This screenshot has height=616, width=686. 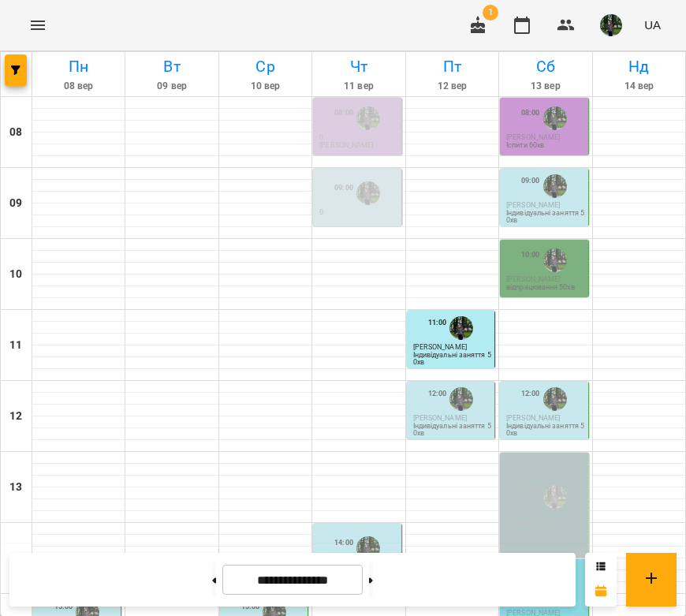 What do you see at coordinates (545, 66) in the screenshot?
I see `h6: Сб` at bounding box center [545, 66].